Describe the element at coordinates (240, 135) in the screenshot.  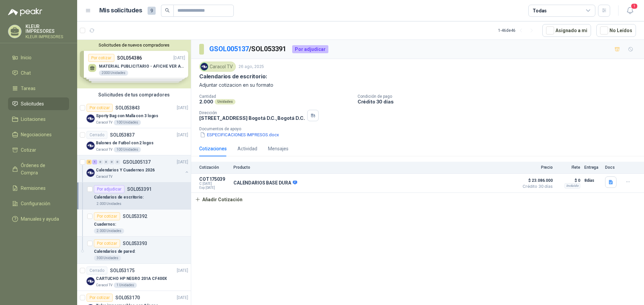
I see `button: ESPECIFICACIONES IMPRESOS.docx` at that location.